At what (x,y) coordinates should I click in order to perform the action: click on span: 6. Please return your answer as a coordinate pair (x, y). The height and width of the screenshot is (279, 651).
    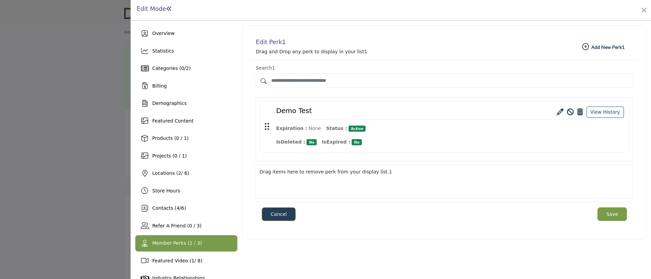
    Looking at the image, I should click on (182, 208).